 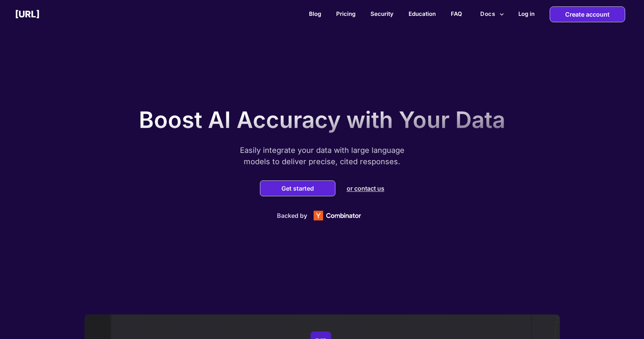 What do you see at coordinates (492, 14) in the screenshot?
I see `button: more` at bounding box center [492, 14].